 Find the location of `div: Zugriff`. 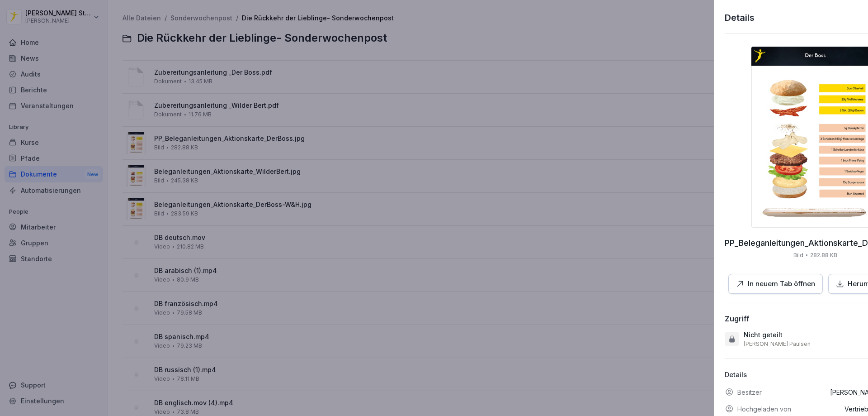

div: Zugriff is located at coordinates (737, 318).